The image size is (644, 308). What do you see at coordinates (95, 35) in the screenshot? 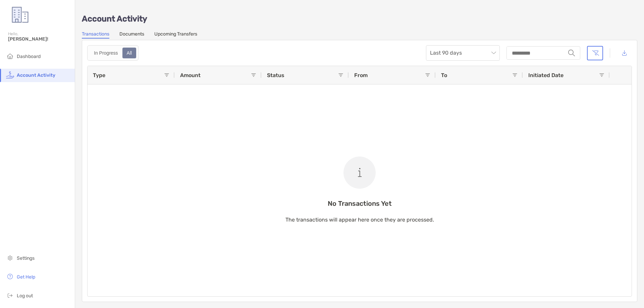
I see `a: Transactions` at bounding box center [95, 35].